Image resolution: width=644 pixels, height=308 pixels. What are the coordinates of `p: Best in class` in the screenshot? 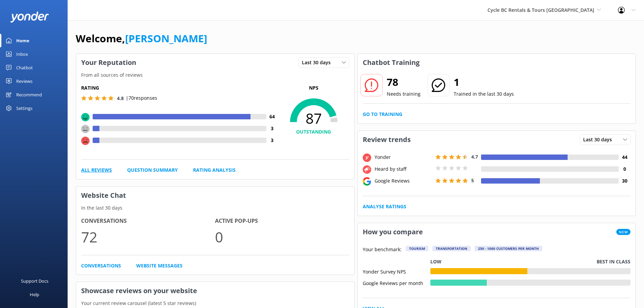 It's located at (614, 262).